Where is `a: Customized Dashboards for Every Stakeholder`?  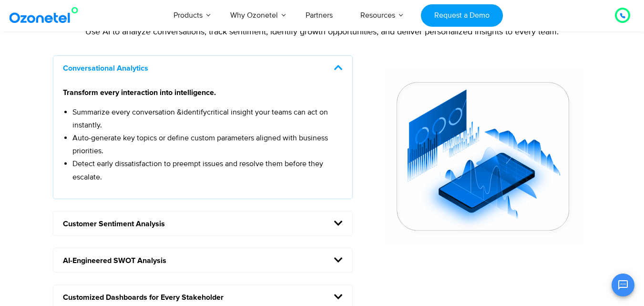 a: Customized Dashboards for Every Stakeholder is located at coordinates (143, 297).